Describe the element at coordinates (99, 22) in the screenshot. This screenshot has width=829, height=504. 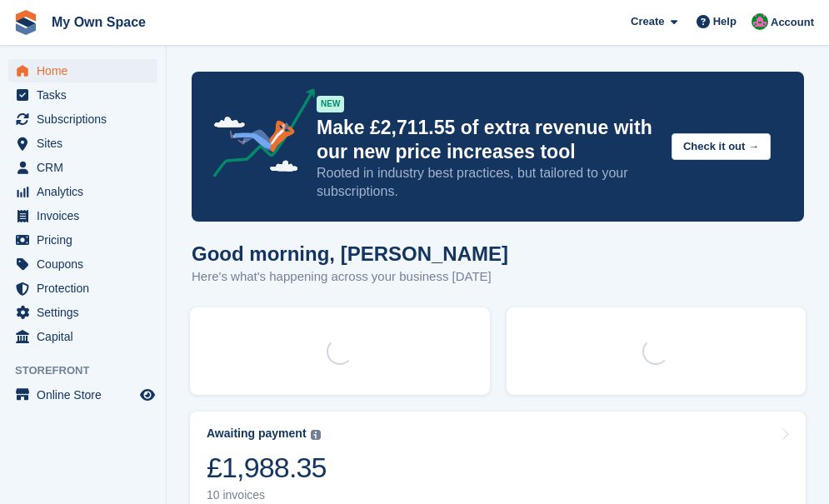
I see `a: My Own Space` at that location.